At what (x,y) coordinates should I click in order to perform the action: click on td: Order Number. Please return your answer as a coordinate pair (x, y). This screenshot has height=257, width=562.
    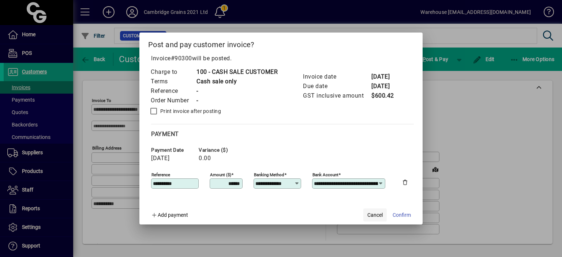
    Looking at the image, I should click on (173, 101).